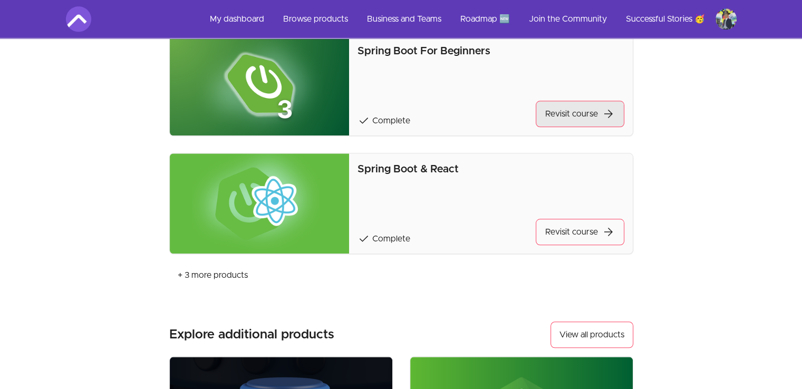  Describe the element at coordinates (726, 19) in the screenshot. I see `button: Profile image for bondz@email.com` at that location.